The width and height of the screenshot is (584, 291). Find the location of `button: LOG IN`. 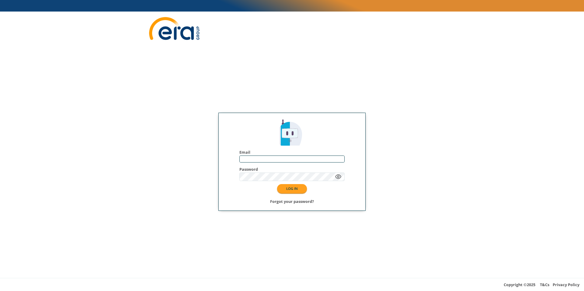

button: LOG IN is located at coordinates (292, 189).